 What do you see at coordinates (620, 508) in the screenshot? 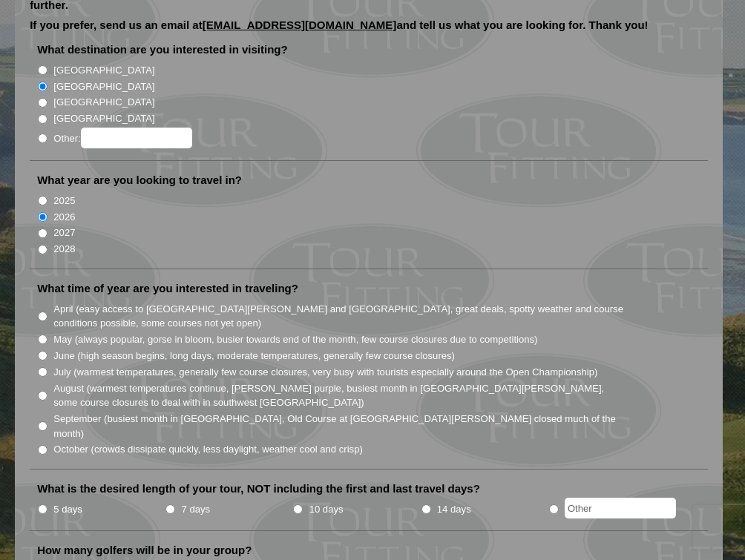
I see `input: Other` at bounding box center [620, 508].